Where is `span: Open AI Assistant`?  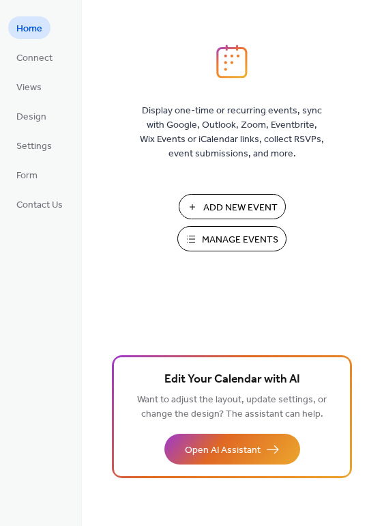
span: Open AI Assistant is located at coordinates (223, 450).